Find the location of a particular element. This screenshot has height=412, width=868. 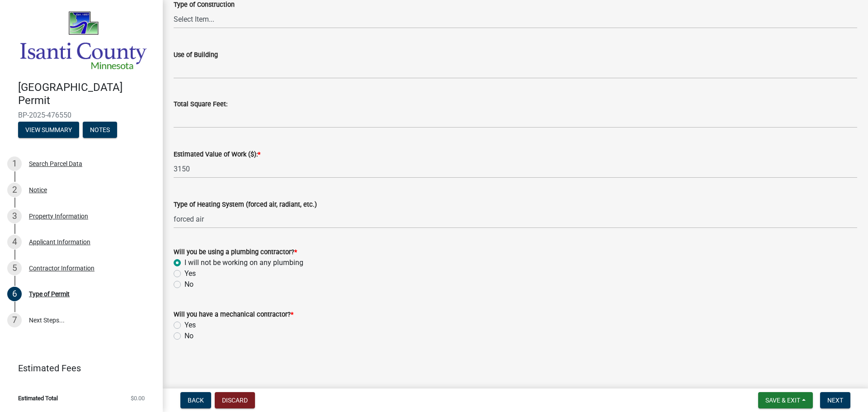

label: Use of Building is located at coordinates (195, 55).